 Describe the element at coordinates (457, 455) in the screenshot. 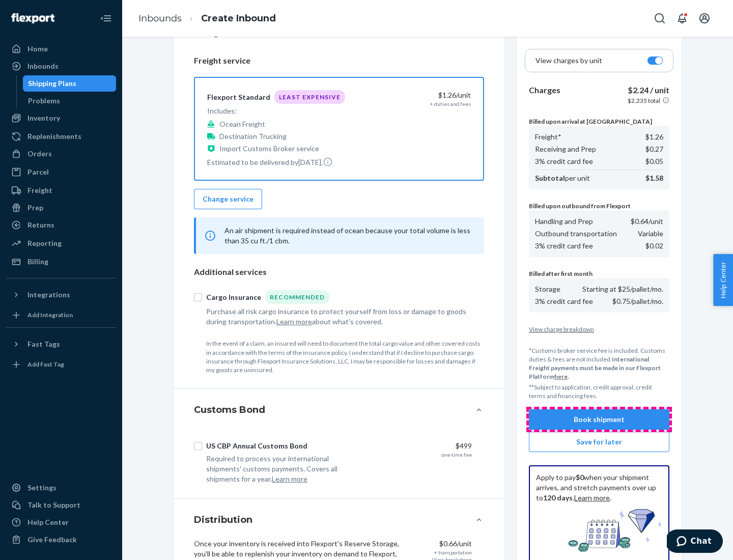

I see `div: one-time fee` at that location.